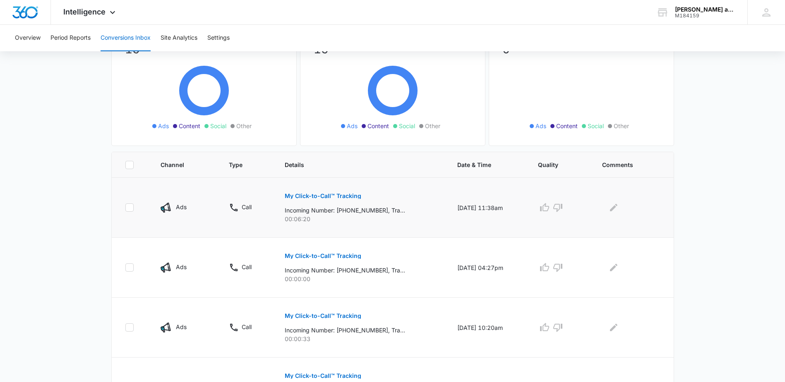  Describe the element at coordinates (625, 165) in the screenshot. I see `span: Comments` at that location.